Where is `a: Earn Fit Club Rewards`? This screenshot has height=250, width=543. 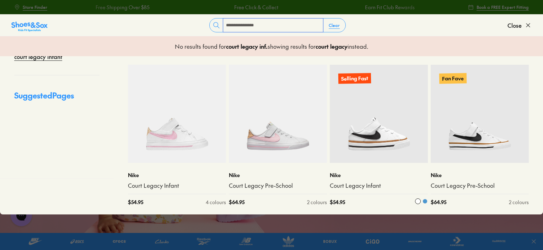 a: Earn Fit Club Rewards is located at coordinates (389, 7).